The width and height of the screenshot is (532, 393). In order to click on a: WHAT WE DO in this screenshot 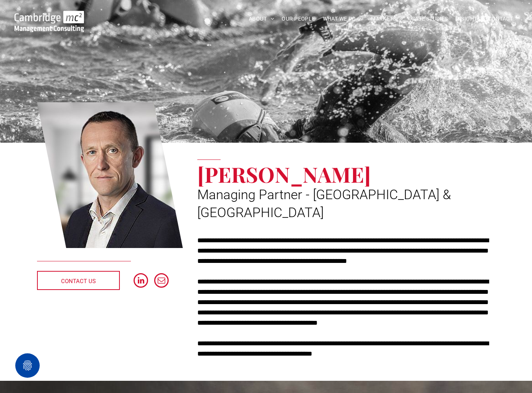, I will do `click(343, 19)`.